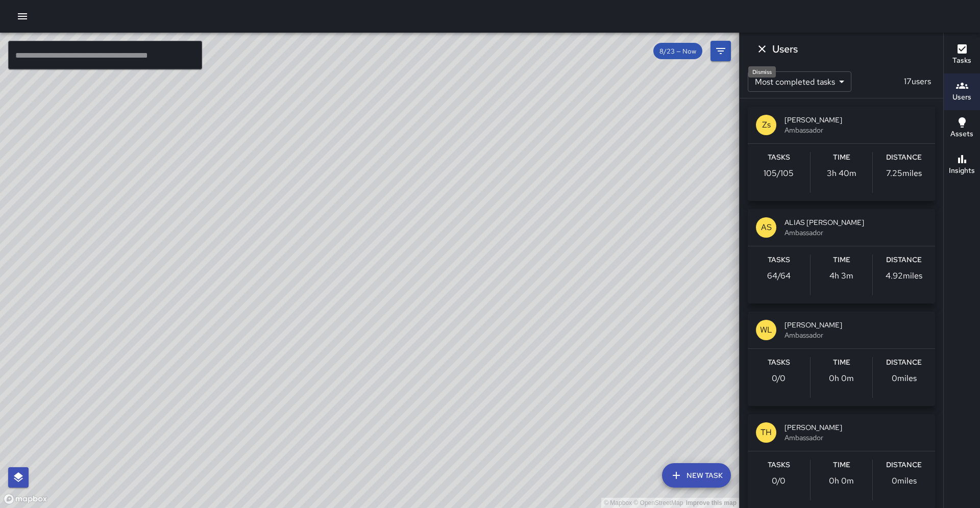  I want to click on h6: Assets, so click(962, 134).